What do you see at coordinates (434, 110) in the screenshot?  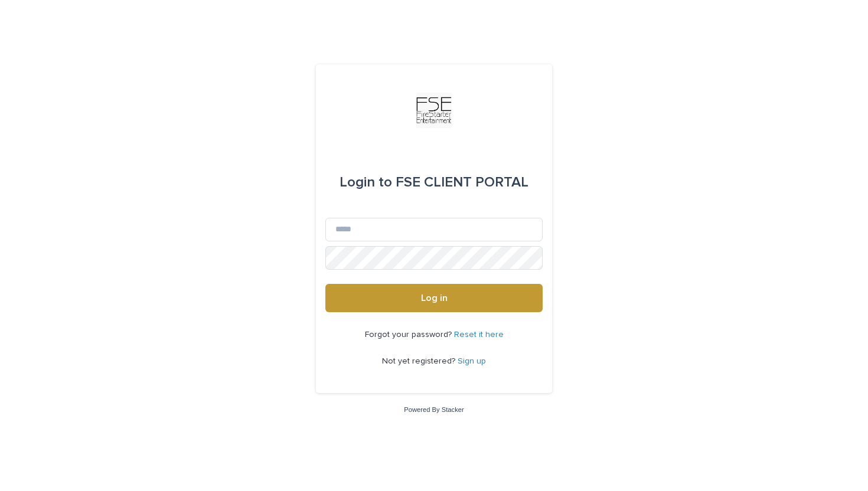 I see `img: Km9EesSdRbS9ajqhBzyo` at bounding box center [434, 110].